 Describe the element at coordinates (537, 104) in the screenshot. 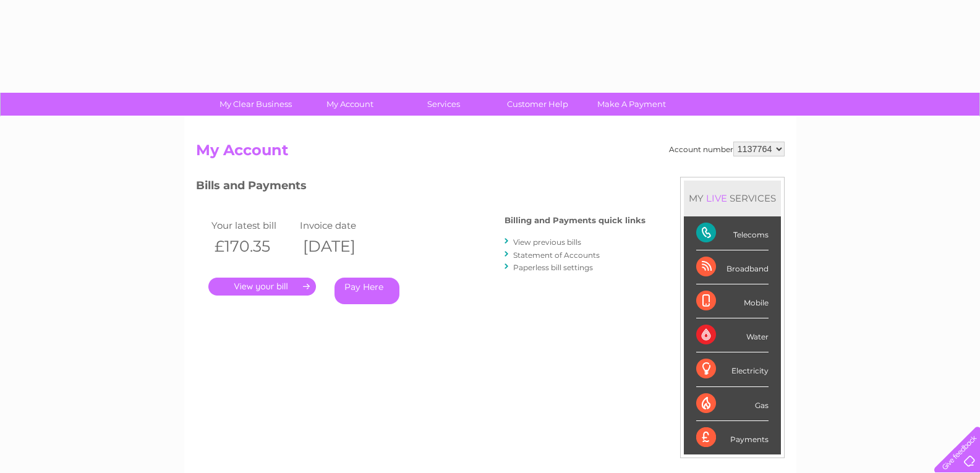

I see `a: Customer Help` at that location.